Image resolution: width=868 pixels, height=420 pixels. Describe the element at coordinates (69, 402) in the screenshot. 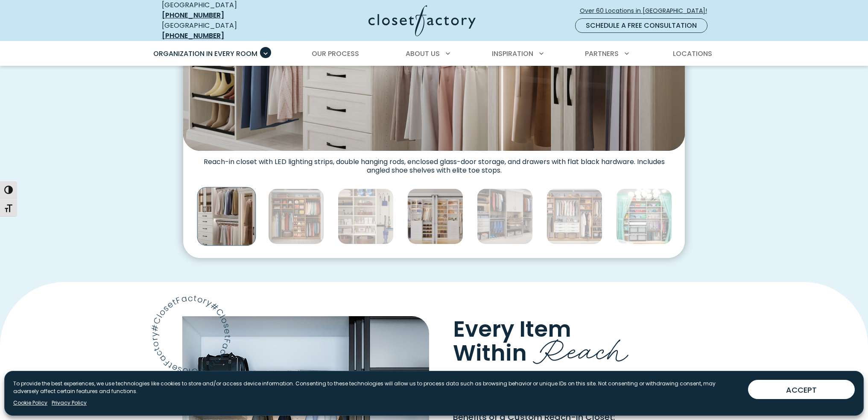

I see `a: Privacy Policy` at that location.